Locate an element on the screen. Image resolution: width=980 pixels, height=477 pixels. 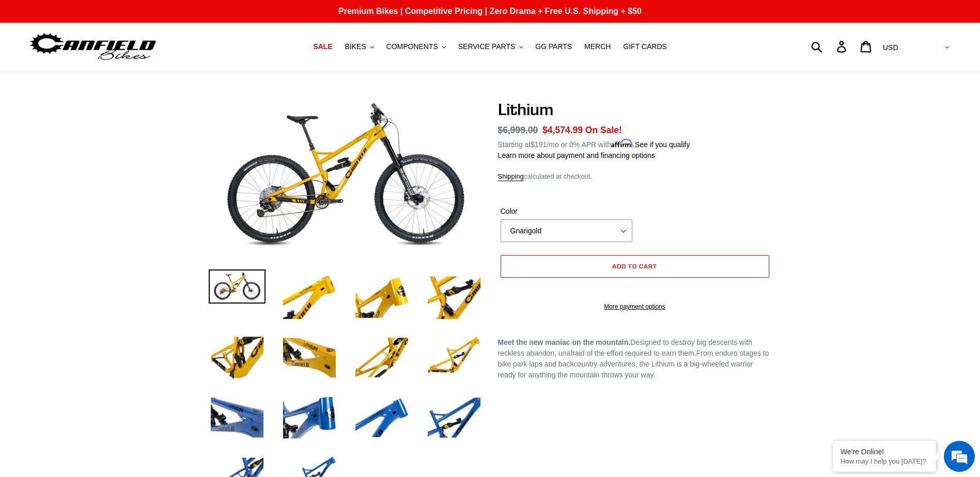
b: Meet the new maniac on the mountain. is located at coordinates (564, 343).